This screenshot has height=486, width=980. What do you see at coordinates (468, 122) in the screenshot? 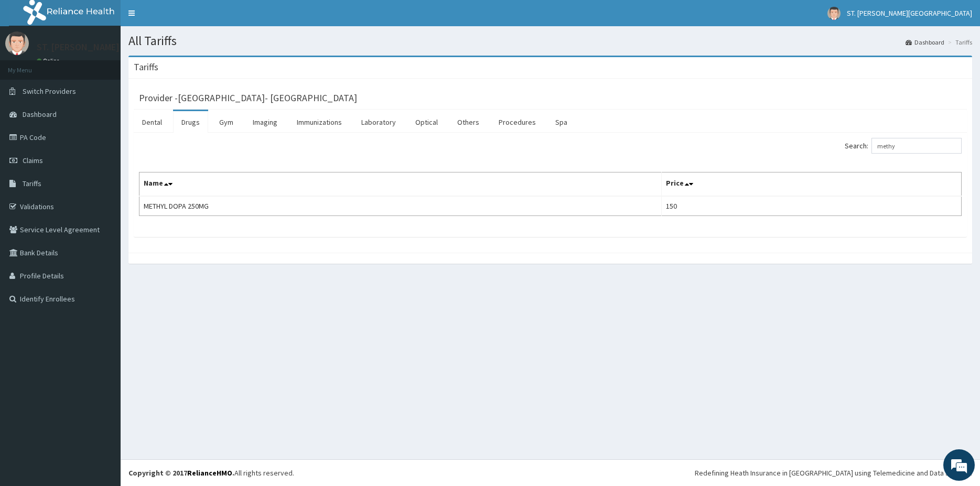
I see `a: Others` at bounding box center [468, 122].